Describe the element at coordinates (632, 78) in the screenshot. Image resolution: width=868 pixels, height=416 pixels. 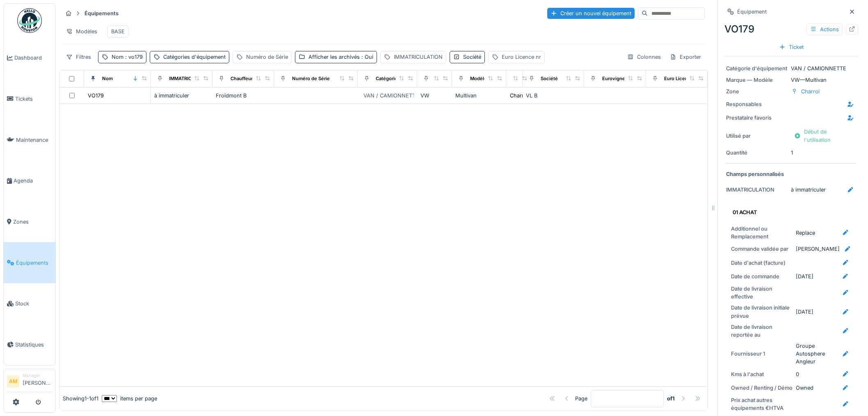
I see `div: Eurovignette valide jusque` at that location.